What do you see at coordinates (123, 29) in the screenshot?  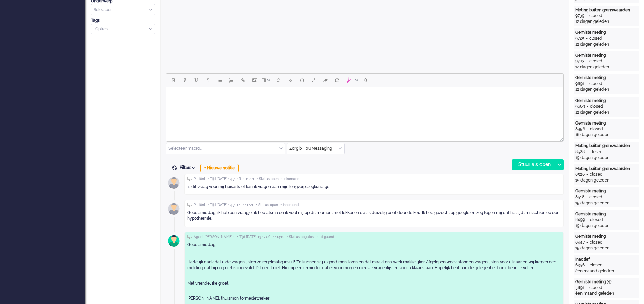 I see `div: Select Tags` at bounding box center [123, 29].